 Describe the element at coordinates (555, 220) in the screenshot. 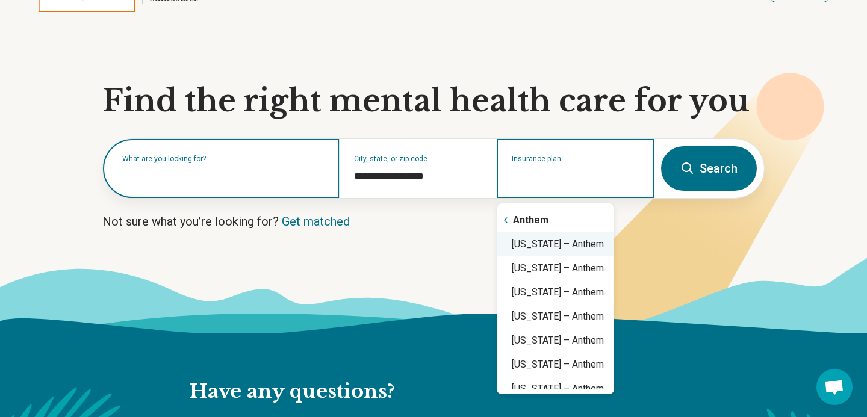

I see `div: Anthem` at that location.